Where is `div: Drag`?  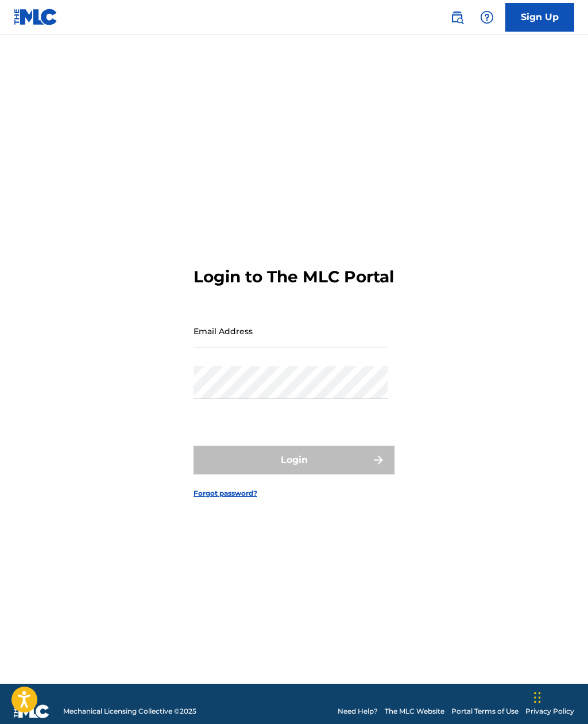
div: Drag is located at coordinates (538, 698).